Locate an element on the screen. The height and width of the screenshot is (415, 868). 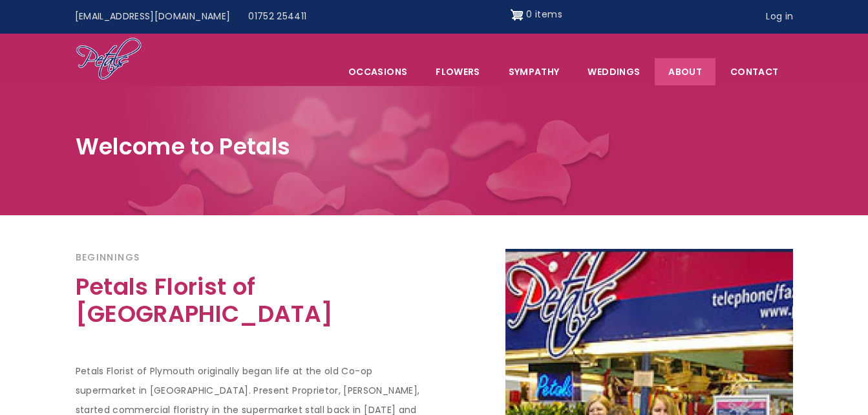
img: Home is located at coordinates (108, 59).